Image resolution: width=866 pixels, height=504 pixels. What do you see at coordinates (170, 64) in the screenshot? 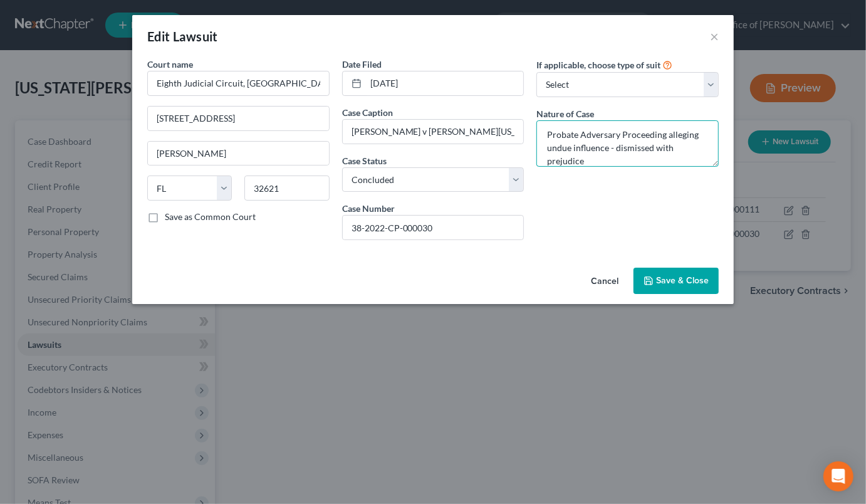
I see `span: Court name` at bounding box center [170, 64].